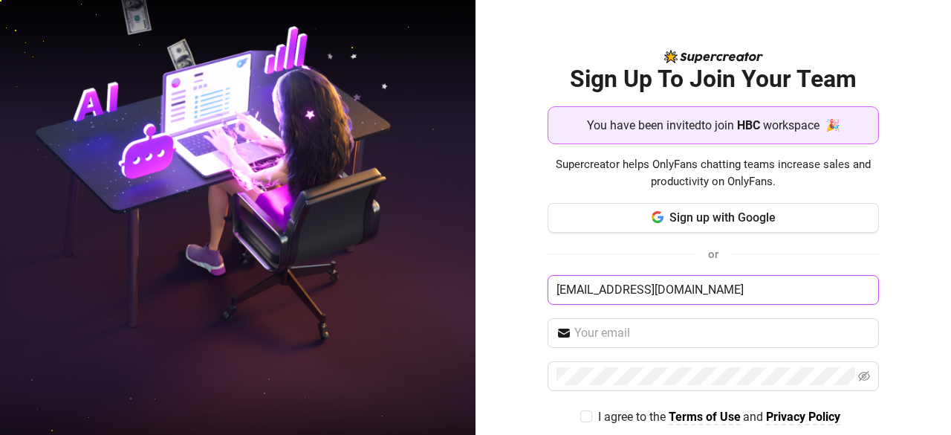  What do you see at coordinates (714, 218) in the screenshot?
I see `button: Sign up with Google` at bounding box center [714, 218].